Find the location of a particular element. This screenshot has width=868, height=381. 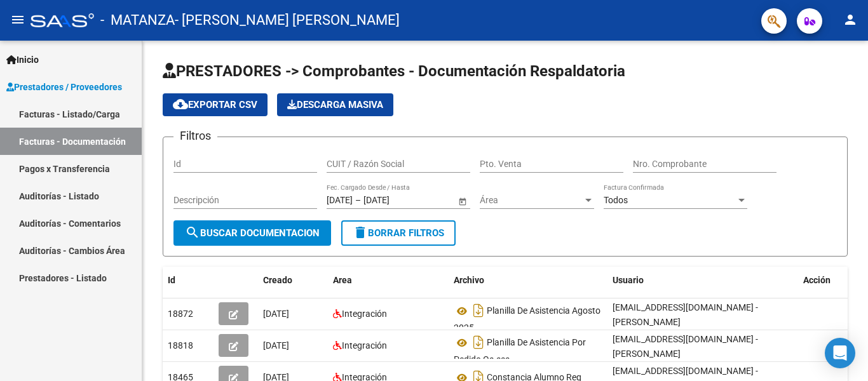

datatable-header-cell: Id is located at coordinates (188, 280).